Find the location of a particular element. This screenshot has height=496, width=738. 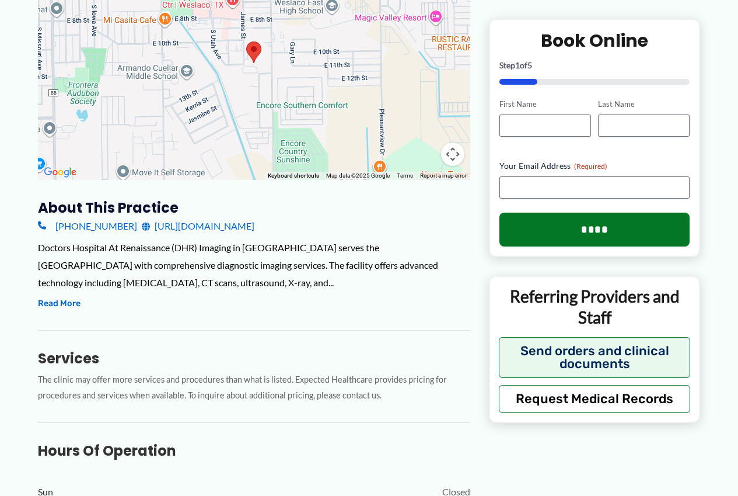

h3: About this practice is located at coordinates (254, 207).